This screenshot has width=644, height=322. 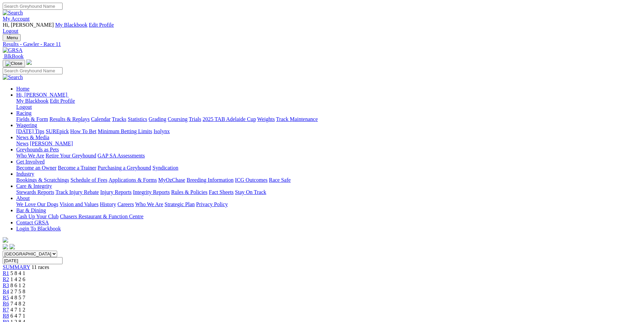 What do you see at coordinates (6, 291) in the screenshot?
I see `a: R4` at bounding box center [6, 291].